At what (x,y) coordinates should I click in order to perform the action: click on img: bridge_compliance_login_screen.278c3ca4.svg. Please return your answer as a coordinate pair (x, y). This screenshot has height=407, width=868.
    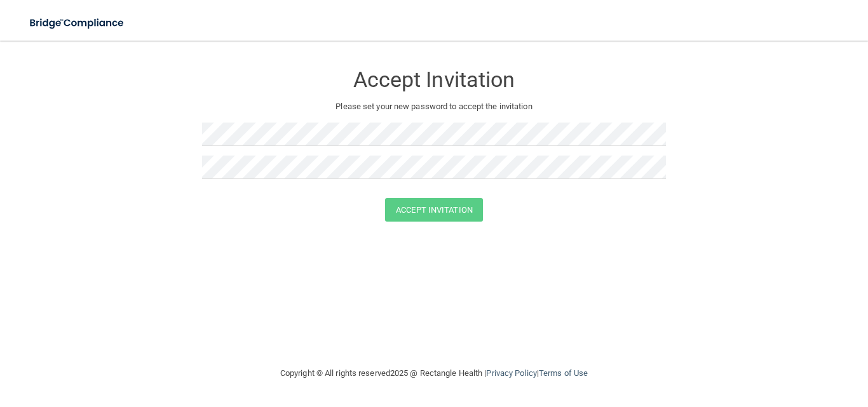
    Looking at the image, I should click on (78, 23).